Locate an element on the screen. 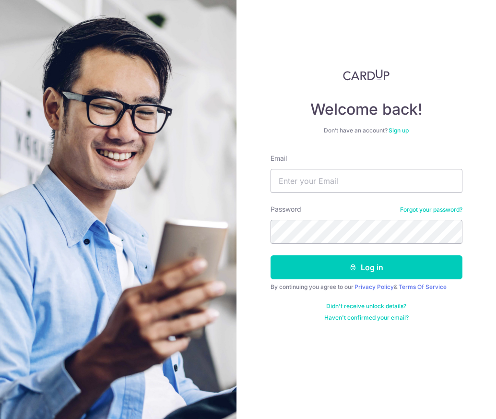  img: CardUp Logo is located at coordinates (366, 75).